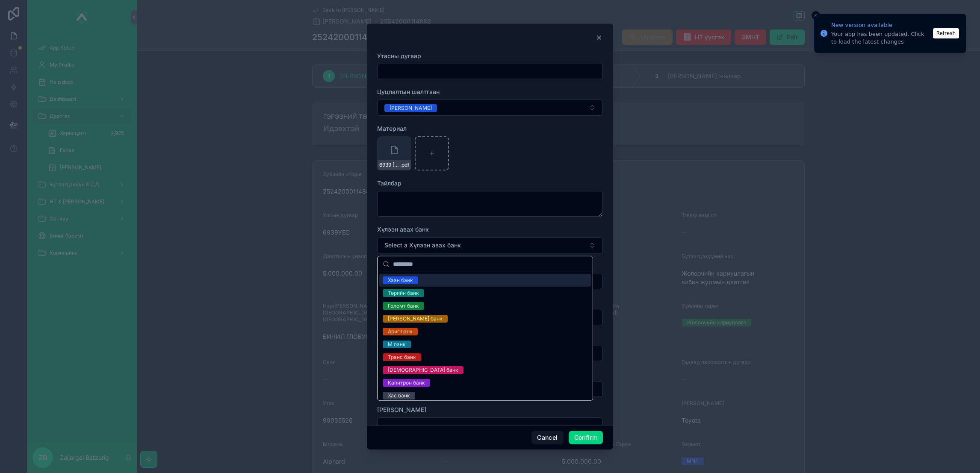 This screenshot has width=980, height=473. Describe the element at coordinates (815, 16) in the screenshot. I see `button: Close toast` at that location.